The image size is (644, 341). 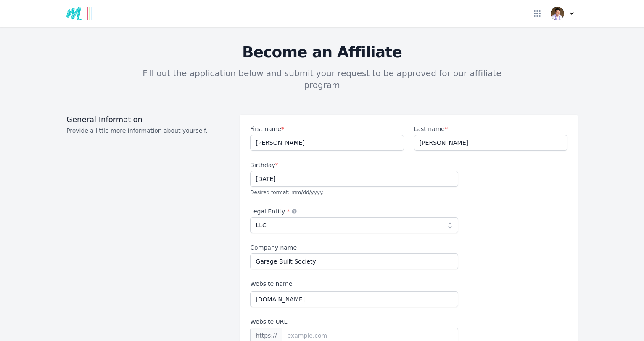 I want to click on label: Website URL, so click(x=354, y=321).